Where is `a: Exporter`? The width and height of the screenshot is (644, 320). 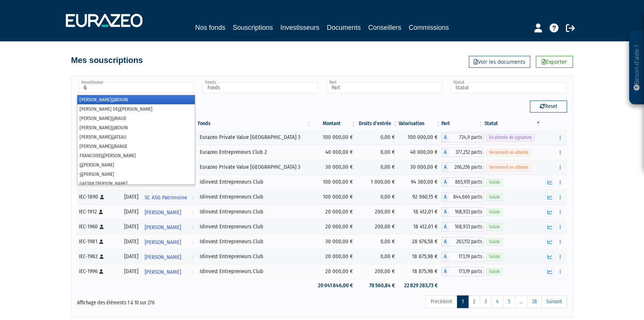 a: Exporter is located at coordinates (555, 62).